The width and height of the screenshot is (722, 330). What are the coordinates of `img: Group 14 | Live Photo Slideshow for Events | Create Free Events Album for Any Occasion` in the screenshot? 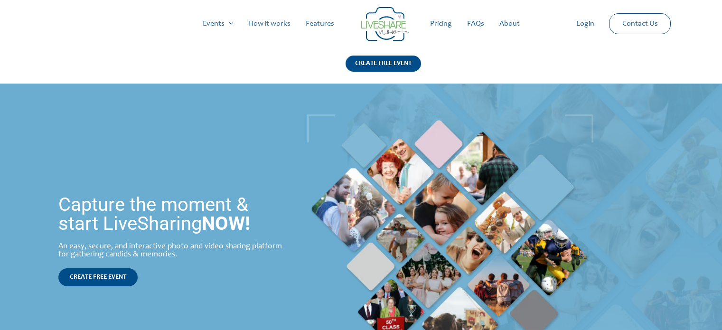 It's located at (385, 24).